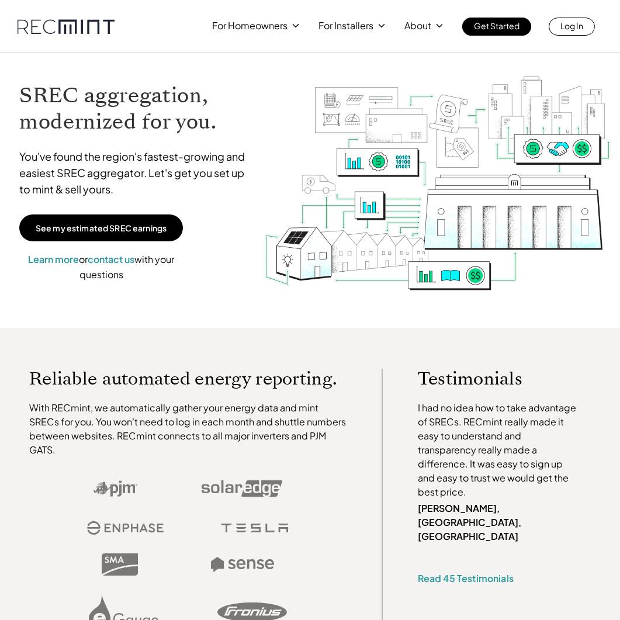 The image size is (620, 620). I want to click on p: Get Started, so click(497, 26).